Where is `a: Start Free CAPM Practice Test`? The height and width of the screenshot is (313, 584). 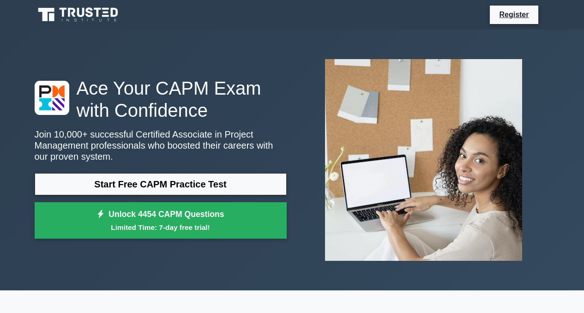 a: Start Free CAPM Practice Test is located at coordinates (161, 184).